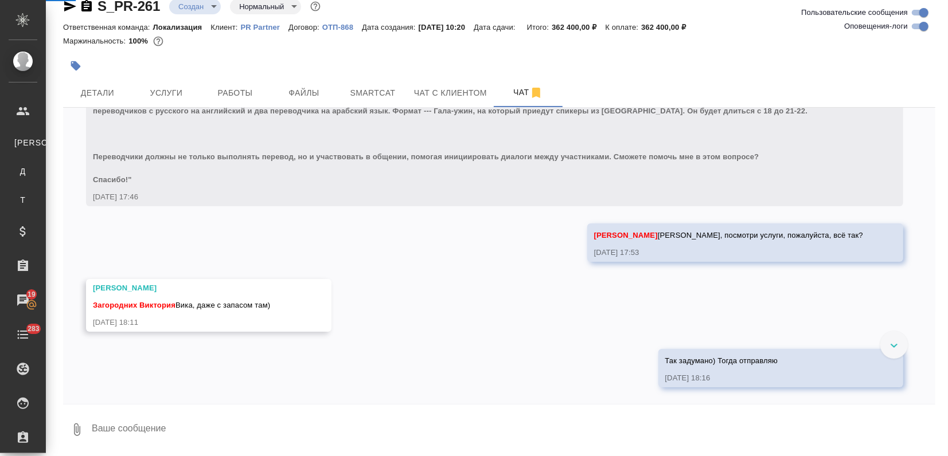 The width and height of the screenshot is (948, 456). What do you see at coordinates (265, 26) in the screenshot?
I see `a: PR Partner` at bounding box center [265, 26].